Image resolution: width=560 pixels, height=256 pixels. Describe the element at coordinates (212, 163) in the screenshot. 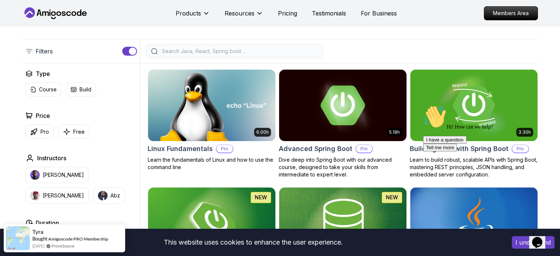

I see `p: Learn the fundamentals of Linux and how to use the command line` at that location.